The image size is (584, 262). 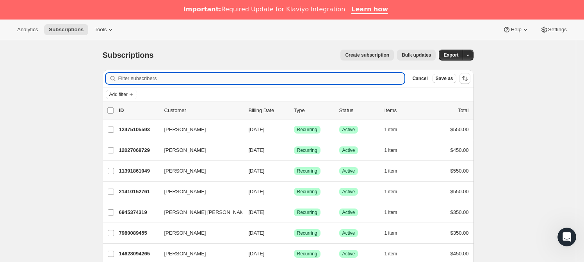 I want to click on span: Export, so click(x=451, y=55).